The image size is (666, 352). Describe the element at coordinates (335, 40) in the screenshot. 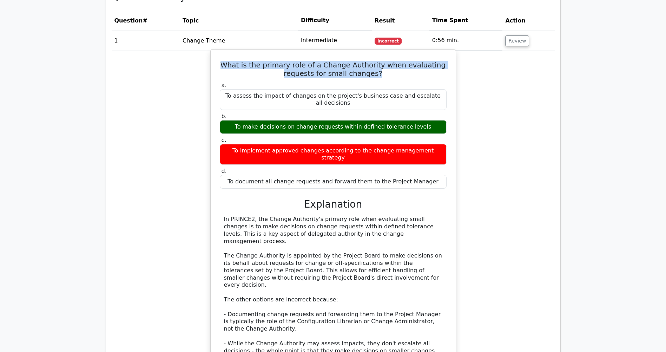

I see `td: Intermediate` at that location.